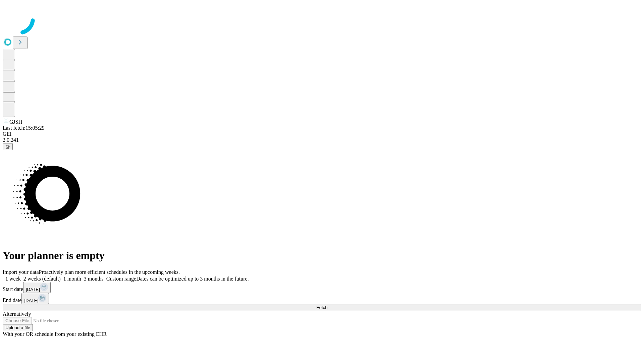 This screenshot has height=362, width=644. What do you see at coordinates (322, 140) in the screenshot?
I see `div: 2.0.241` at bounding box center [322, 140].